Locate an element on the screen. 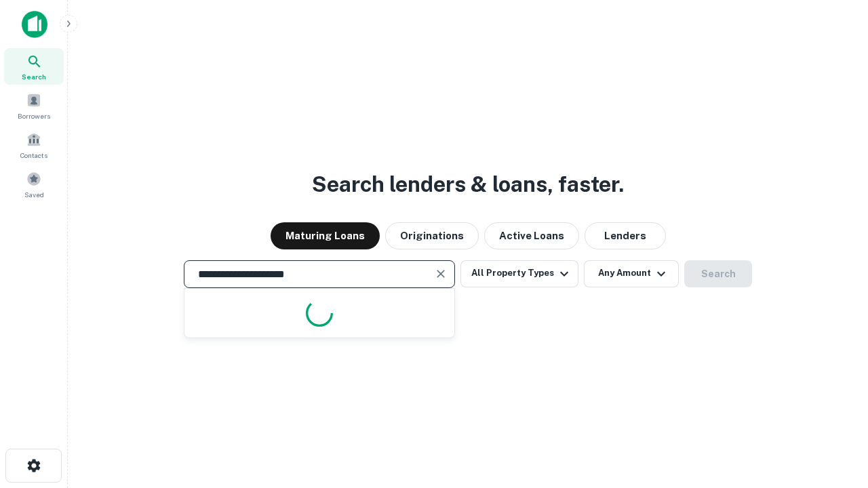  a: Borrowers is located at coordinates (34, 106).